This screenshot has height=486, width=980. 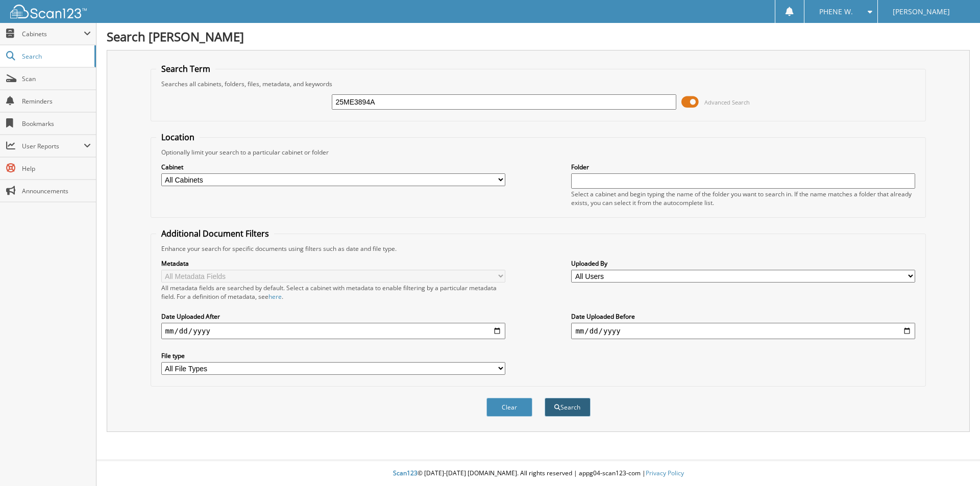 What do you see at coordinates (743, 263) in the screenshot?
I see `label: Uploaded By` at bounding box center [743, 263].